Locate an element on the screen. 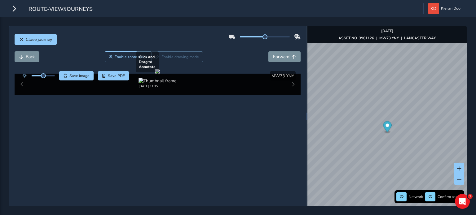 The image size is (476, 215). button: Zoom is located at coordinates (128, 57).